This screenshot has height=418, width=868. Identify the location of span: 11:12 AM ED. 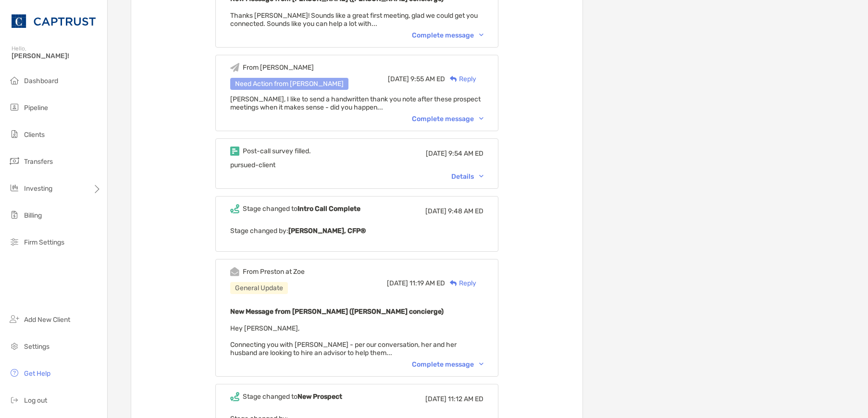
(466, 399).